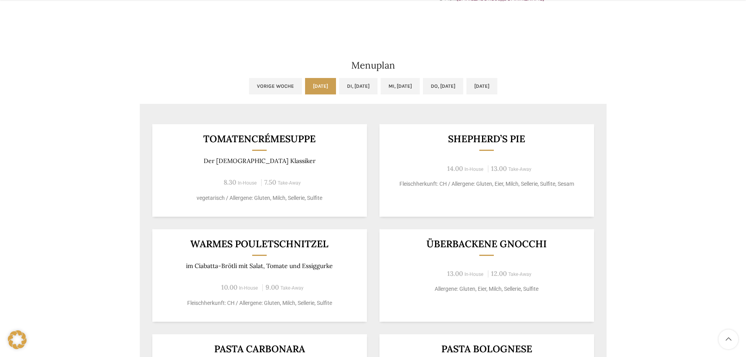 This screenshot has height=357, width=746. I want to click on h3: Warmes Pouletschnitzel, so click(259, 244).